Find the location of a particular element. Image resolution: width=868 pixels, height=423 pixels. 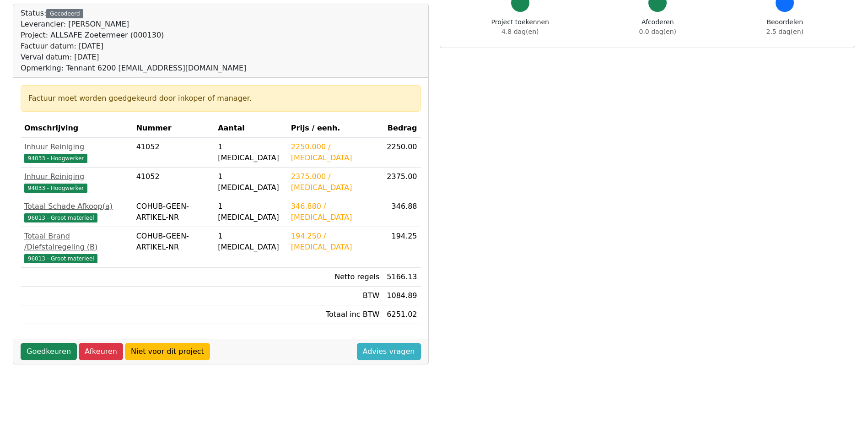

div: Status: is located at coordinates (133, 41).